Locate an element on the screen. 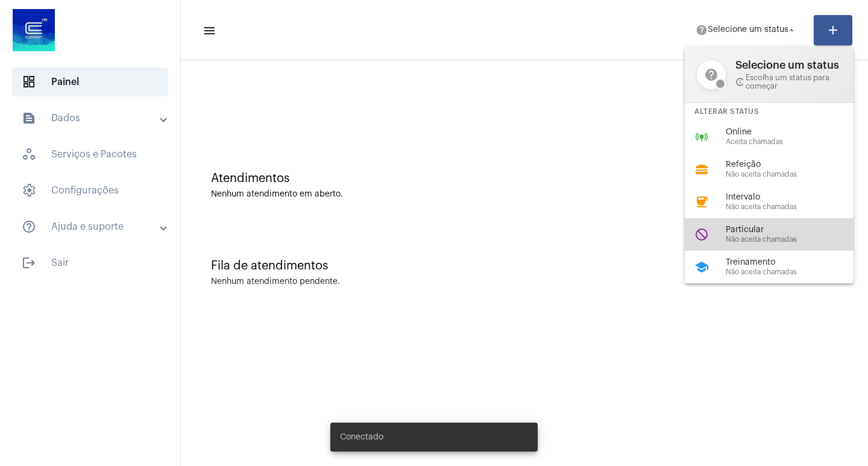 The width and height of the screenshot is (868, 466). mat-icon: lunch_dining is located at coordinates (702, 169).